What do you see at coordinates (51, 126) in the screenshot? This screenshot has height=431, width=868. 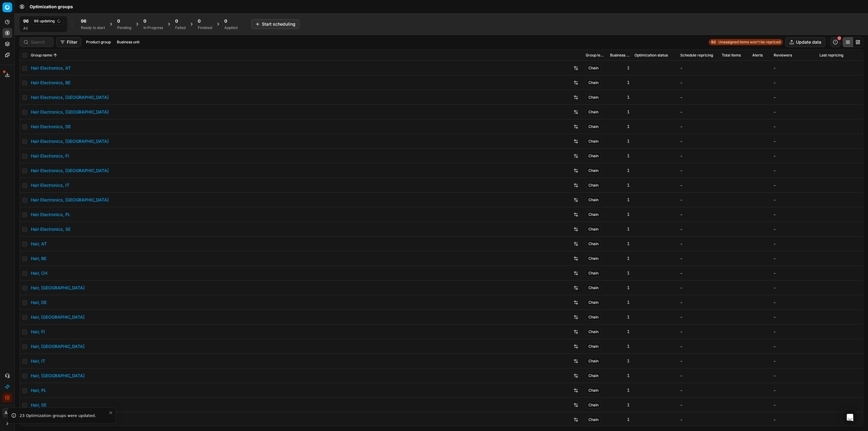 I see `a: Hair Electronics, DE` at bounding box center [51, 126].